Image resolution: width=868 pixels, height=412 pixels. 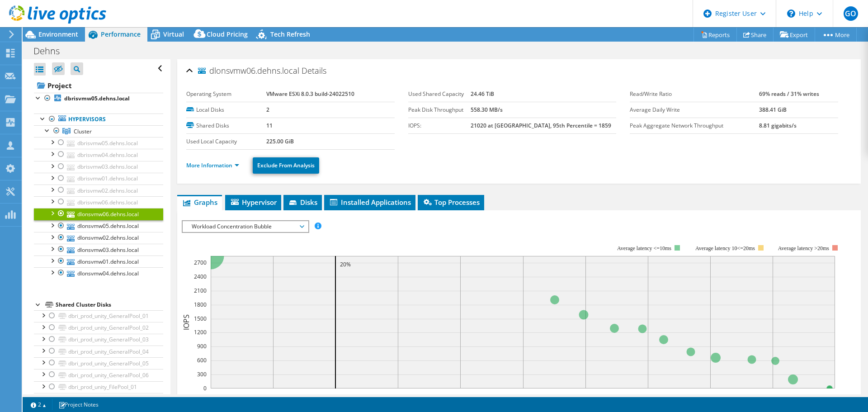 What do you see at coordinates (269, 125) in the screenshot?
I see `b: 11` at bounding box center [269, 125].